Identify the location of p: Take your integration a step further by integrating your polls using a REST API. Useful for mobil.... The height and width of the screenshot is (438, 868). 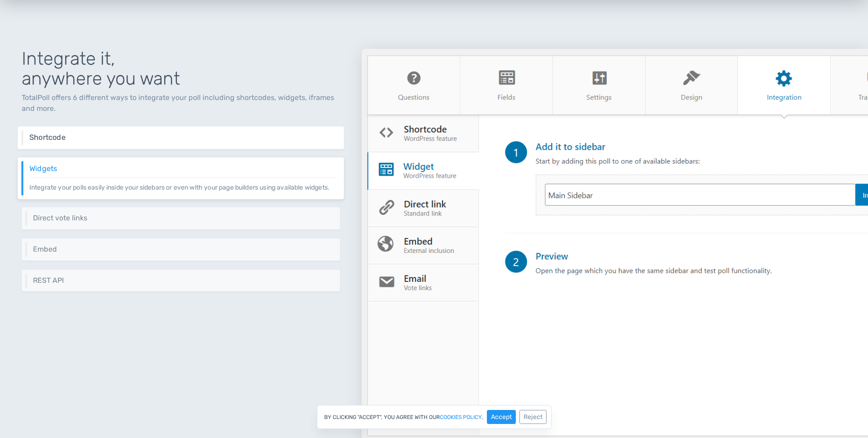
(183, 284).